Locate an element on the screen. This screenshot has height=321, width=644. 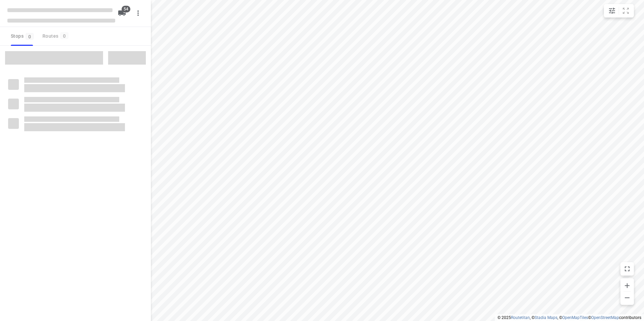
a: Stadia Maps is located at coordinates (546, 318).